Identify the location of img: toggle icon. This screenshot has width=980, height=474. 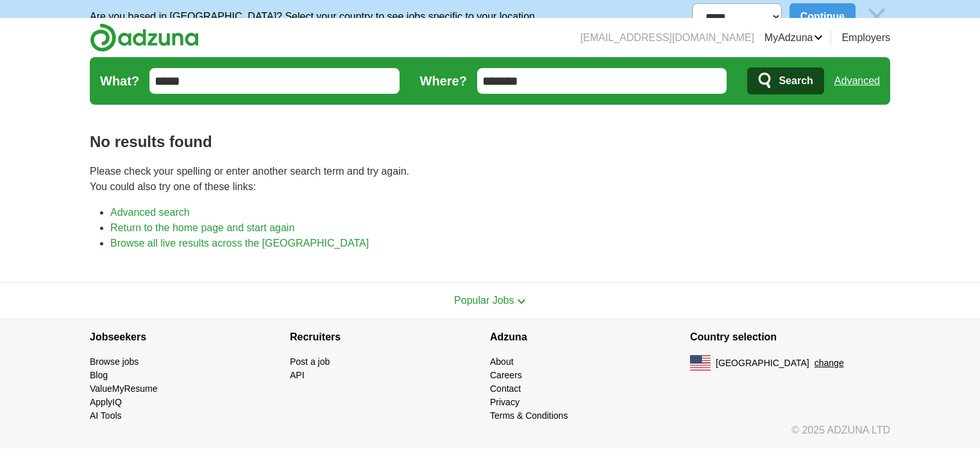
(522, 301).